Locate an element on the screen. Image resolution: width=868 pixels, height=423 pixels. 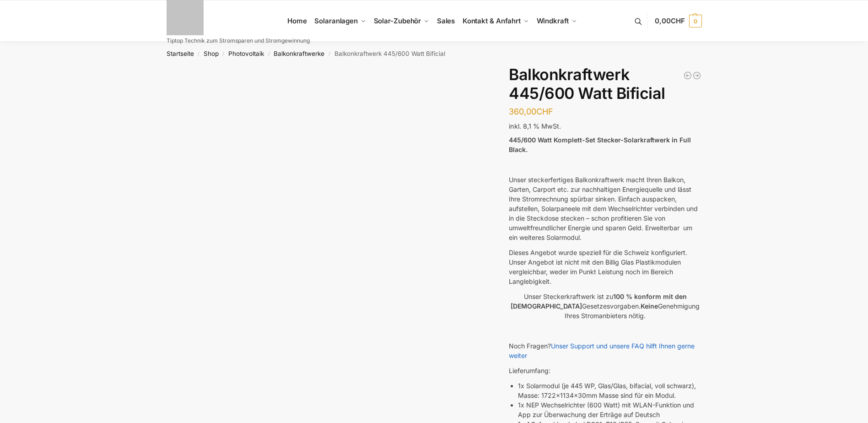
span: Kontakt & Anfahrt is located at coordinates (491, 20).